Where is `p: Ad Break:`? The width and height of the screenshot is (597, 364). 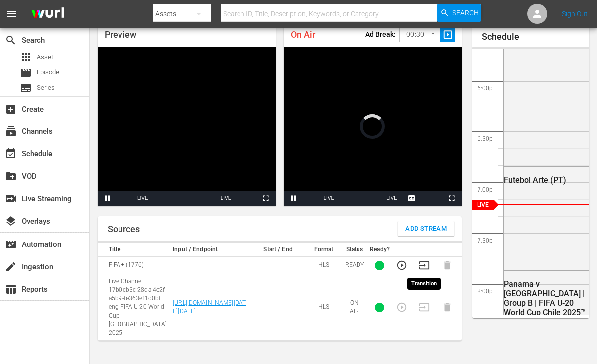 p: Ad Break: is located at coordinates (380, 35).